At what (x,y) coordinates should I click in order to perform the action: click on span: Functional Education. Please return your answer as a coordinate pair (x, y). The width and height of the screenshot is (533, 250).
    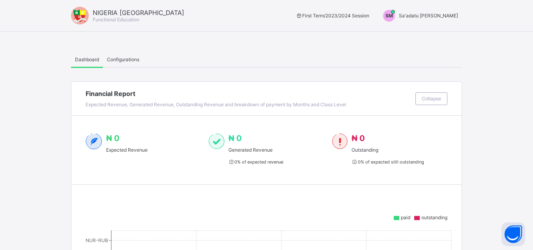
    Looking at the image, I should click on (116, 19).